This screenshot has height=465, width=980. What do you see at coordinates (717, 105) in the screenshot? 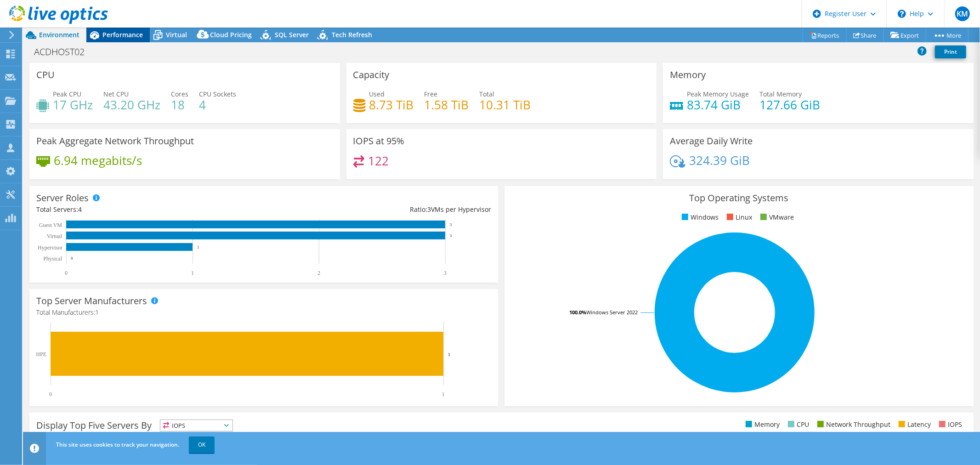
I see `h4: 83.74 GiB` at bounding box center [717, 105].